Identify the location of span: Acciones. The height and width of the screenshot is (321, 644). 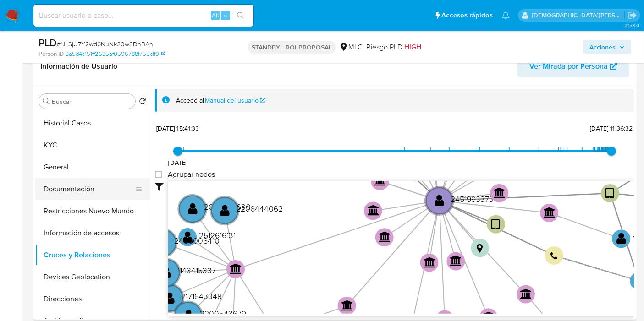
(602, 47).